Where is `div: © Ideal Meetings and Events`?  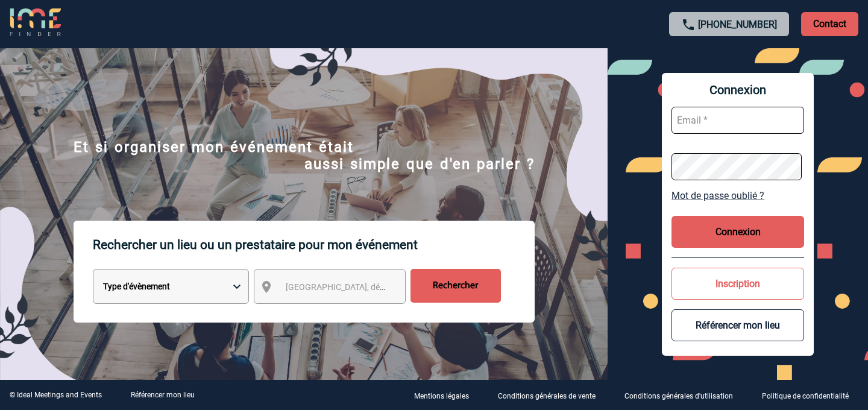
div: © Ideal Meetings and Events is located at coordinates (55, 395).